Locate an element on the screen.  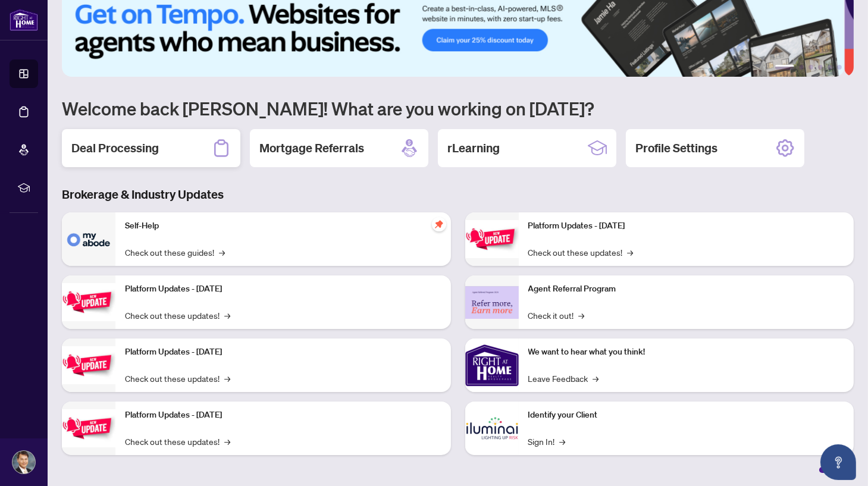
button: 2 is located at coordinates (801, 67).